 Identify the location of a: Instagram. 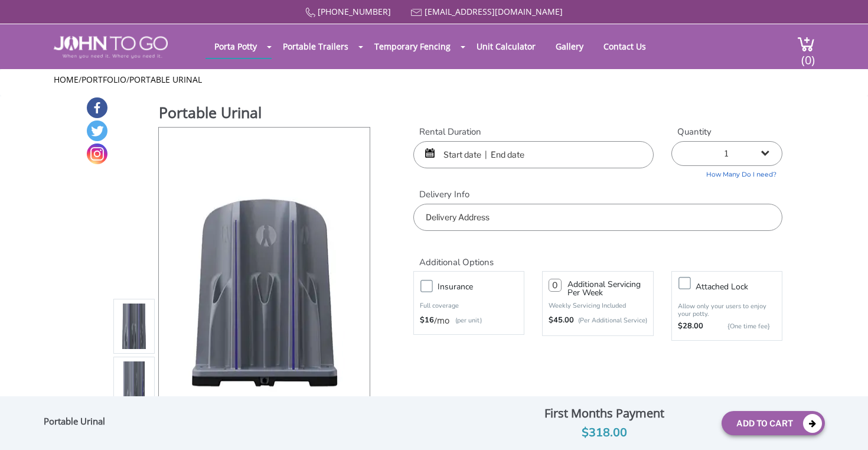
(97, 154).